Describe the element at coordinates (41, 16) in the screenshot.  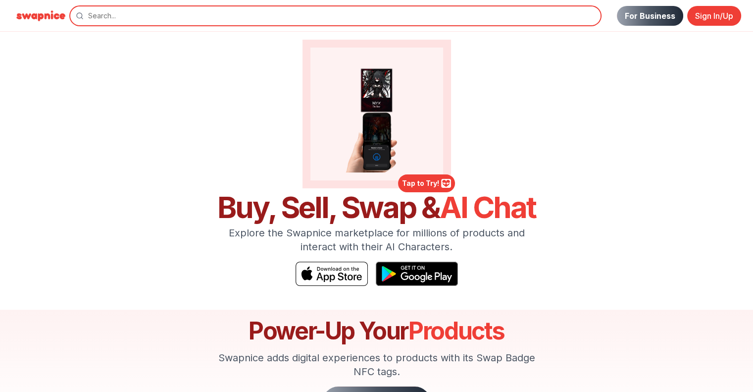
I see `img: Swapnice Logo` at that location.